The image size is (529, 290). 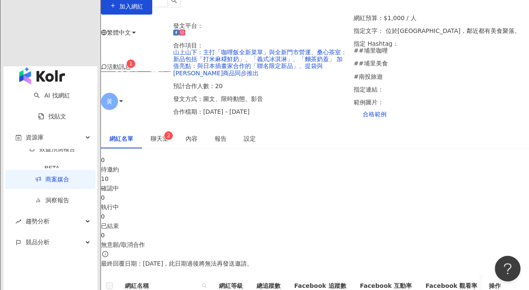 What do you see at coordinates (105, 254) in the screenshot?
I see `span: info-circle` at bounding box center [105, 254].